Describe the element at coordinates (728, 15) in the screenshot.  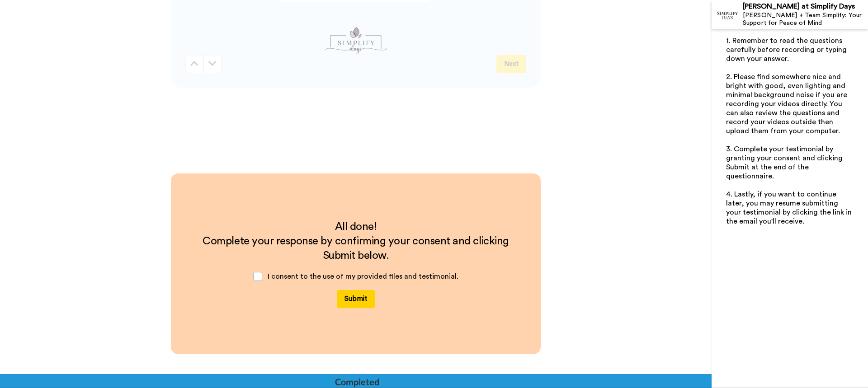
I see `img: Profile Image` at that location.